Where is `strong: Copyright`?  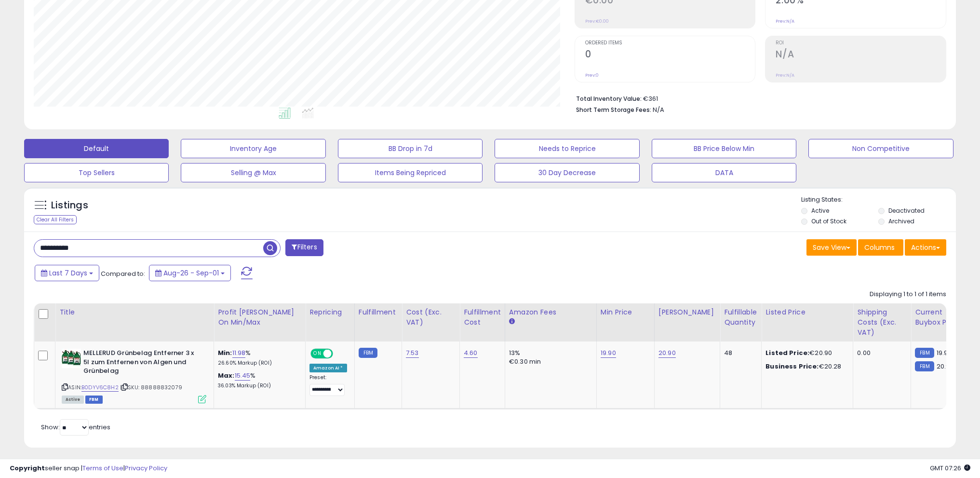
strong: Copyright is located at coordinates (27, 468).